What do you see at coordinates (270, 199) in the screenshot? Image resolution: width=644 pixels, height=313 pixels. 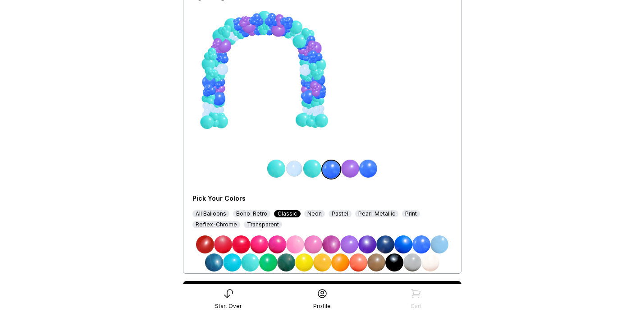 I see `div: Pick Your Colors` at bounding box center [270, 199].